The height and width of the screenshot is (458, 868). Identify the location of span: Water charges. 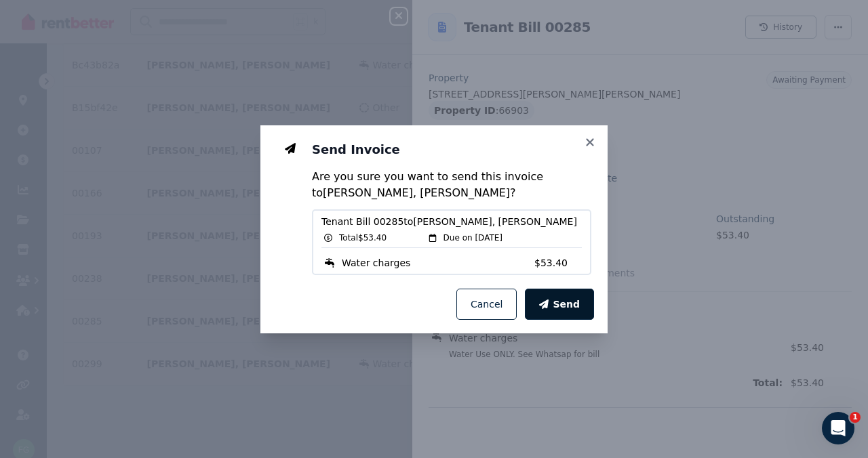
(376, 263).